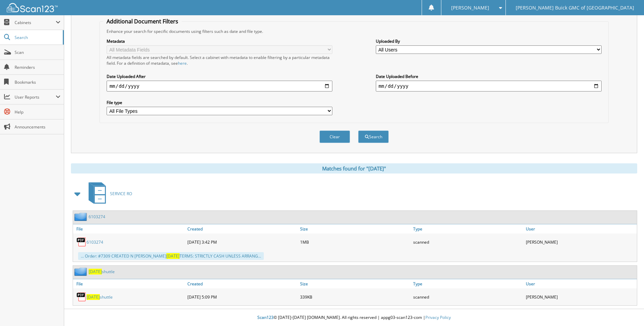 The height and width of the screenshot is (326, 644). What do you see at coordinates (32, 7) in the screenshot?
I see `img: scan123-logo-white.svg` at bounding box center [32, 7].